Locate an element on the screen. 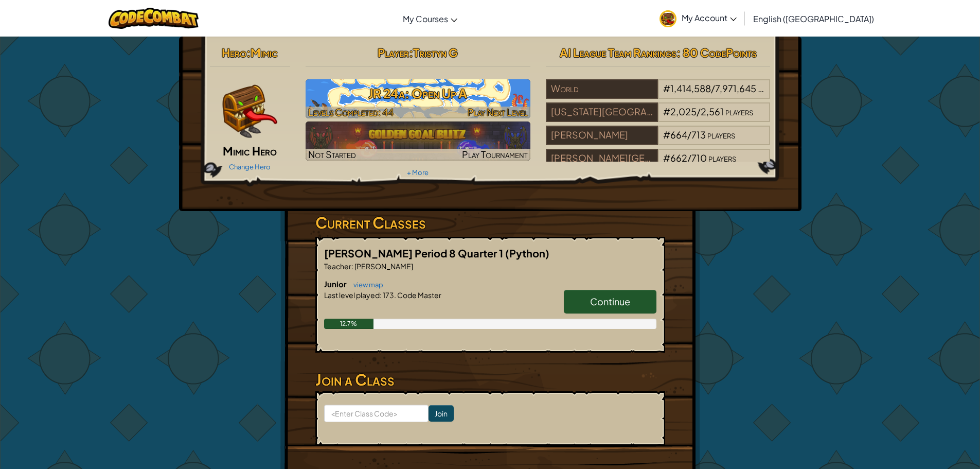 The image size is (980, 469). a: Change Hero is located at coordinates (249, 167).